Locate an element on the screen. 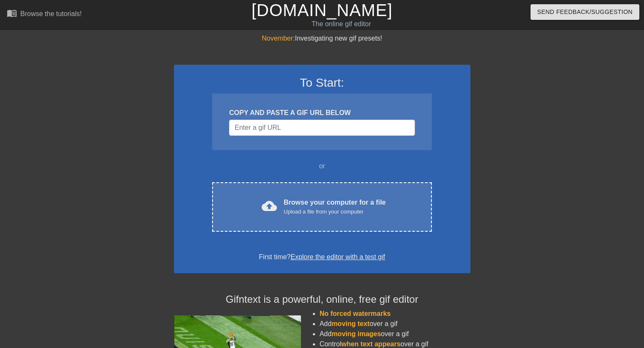 The image size is (644, 348). span: cloud_upload is located at coordinates (270, 206).